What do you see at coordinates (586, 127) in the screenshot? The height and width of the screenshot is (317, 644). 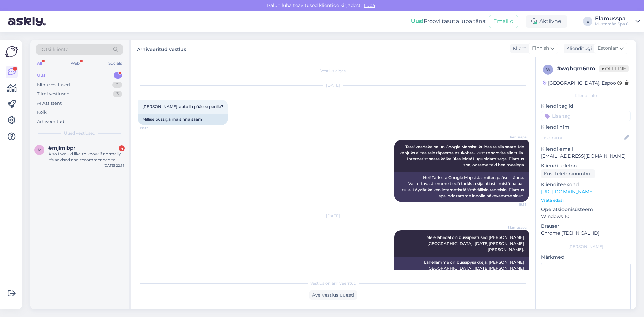 I see `p: Kliendi nimi` at bounding box center [586, 127].